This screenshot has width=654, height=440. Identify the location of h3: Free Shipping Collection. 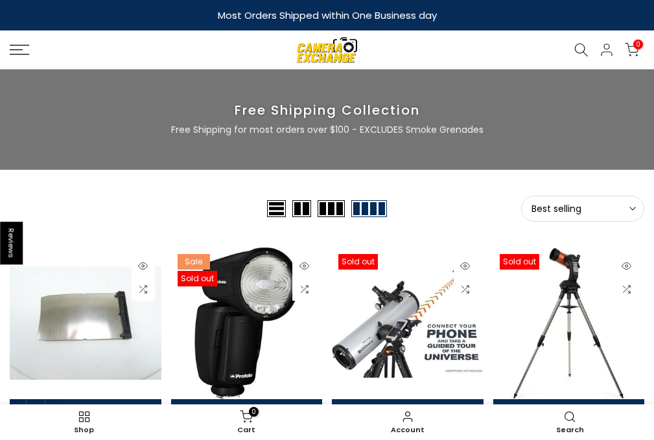
(327, 110).